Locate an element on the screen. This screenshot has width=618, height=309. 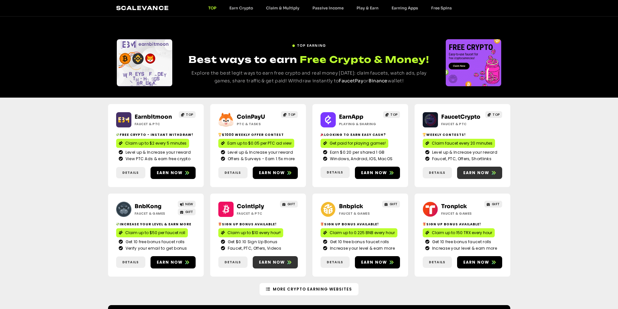
span: Claim up to $10 every hour! is located at coordinates (254, 233).